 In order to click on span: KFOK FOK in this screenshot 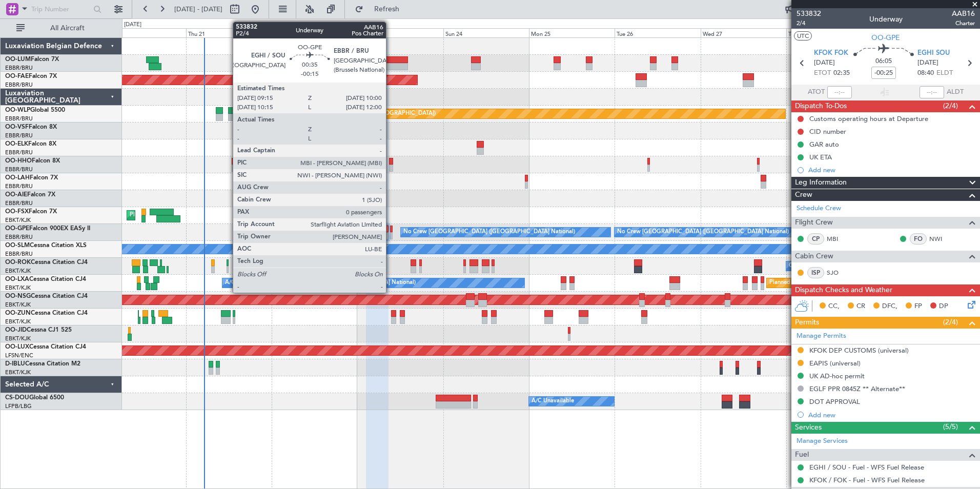, I will do `click(831, 53)`.